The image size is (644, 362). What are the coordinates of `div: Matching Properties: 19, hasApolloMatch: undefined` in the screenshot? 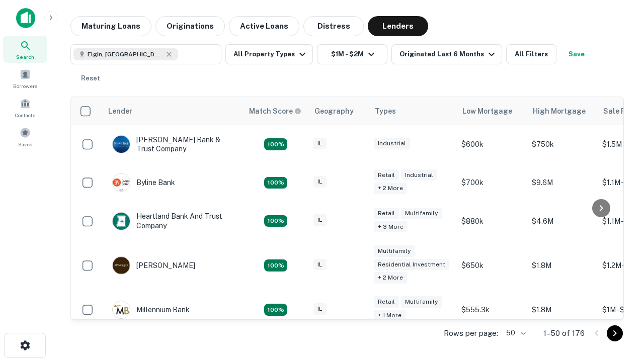 It's located at (276, 221).